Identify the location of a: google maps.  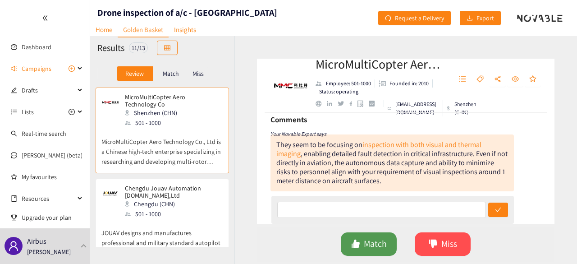
(363, 103).